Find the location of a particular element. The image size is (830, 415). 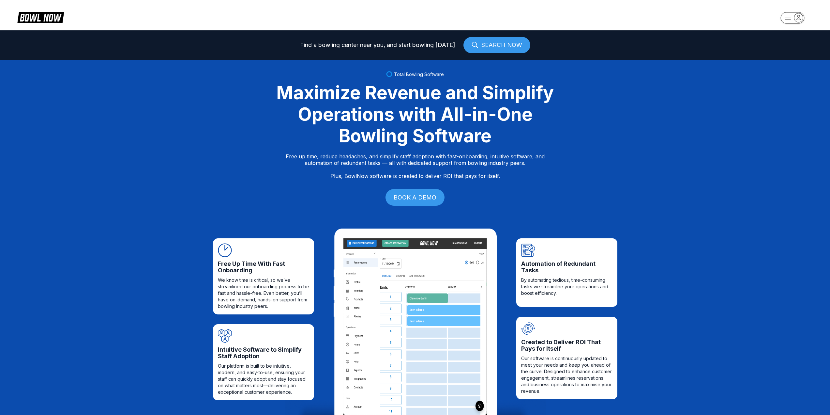

span: We know time is critical, so we’ve streamlined our onboarding process to be fast and hassle-free.... is located at coordinates (264, 293).